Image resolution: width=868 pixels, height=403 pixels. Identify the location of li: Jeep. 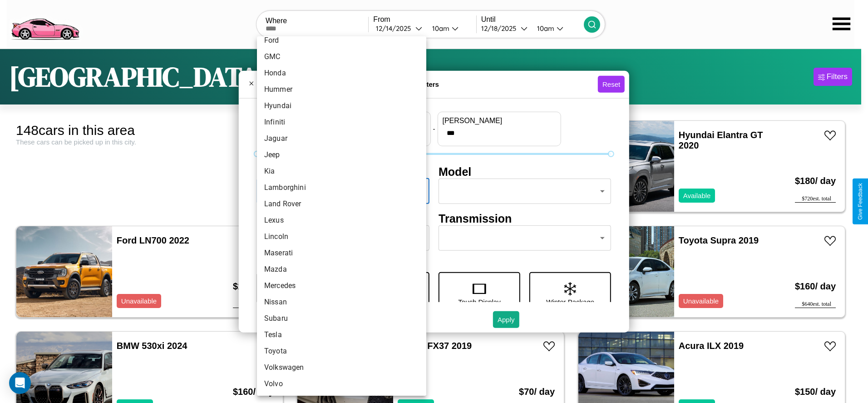
(341, 155).